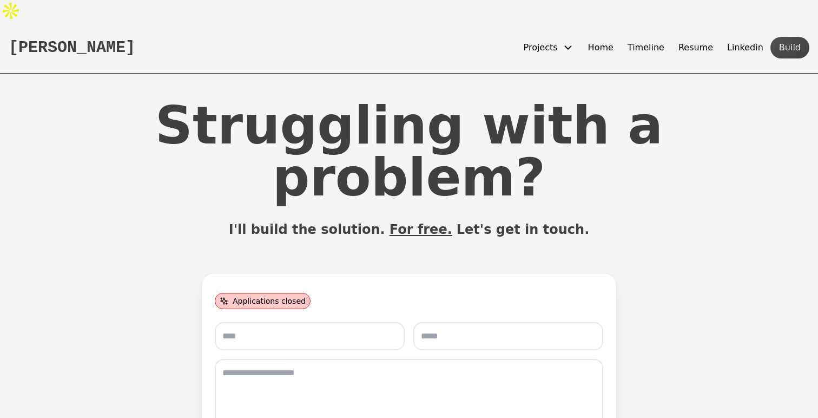  I want to click on button: Projects, so click(549, 48).